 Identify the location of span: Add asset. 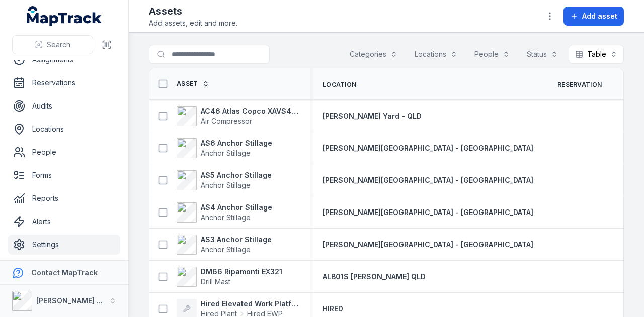
(599, 16).